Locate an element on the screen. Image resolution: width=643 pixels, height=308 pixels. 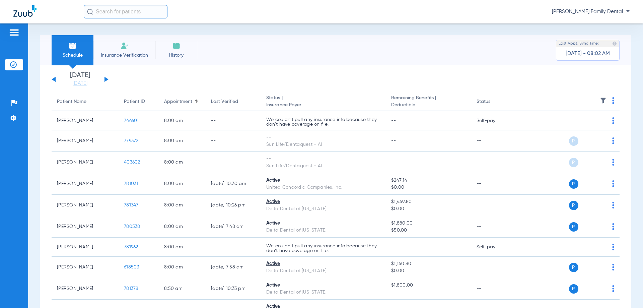
span: $1,800.00 is located at coordinates (428, 285).